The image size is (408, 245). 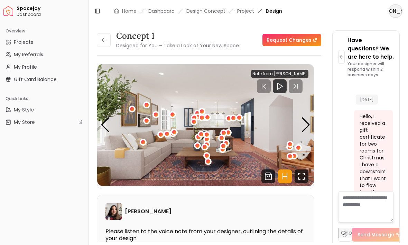 What do you see at coordinates (44, 55) in the screenshot?
I see `a: My Referrals` at bounding box center [44, 55].